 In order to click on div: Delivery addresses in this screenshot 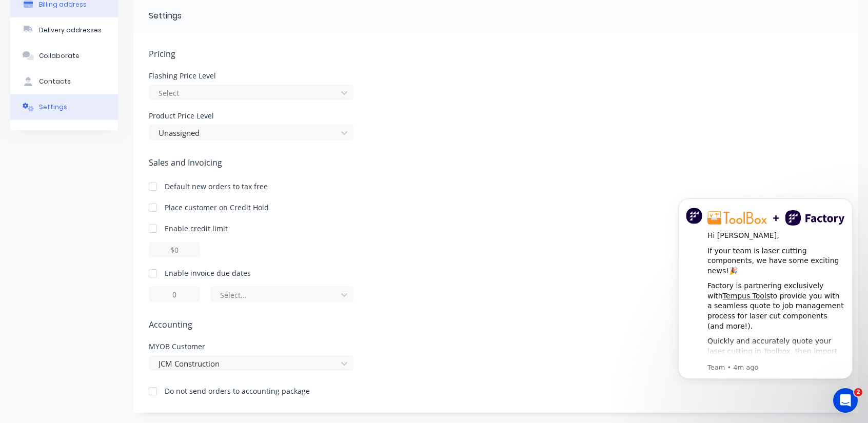, I will do `click(70, 30)`.